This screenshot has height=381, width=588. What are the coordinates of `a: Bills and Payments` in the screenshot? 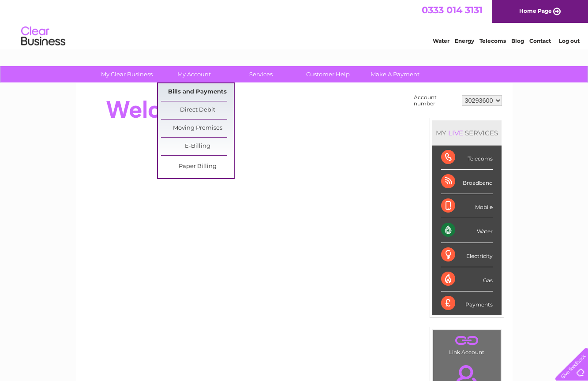 It's located at (197, 92).